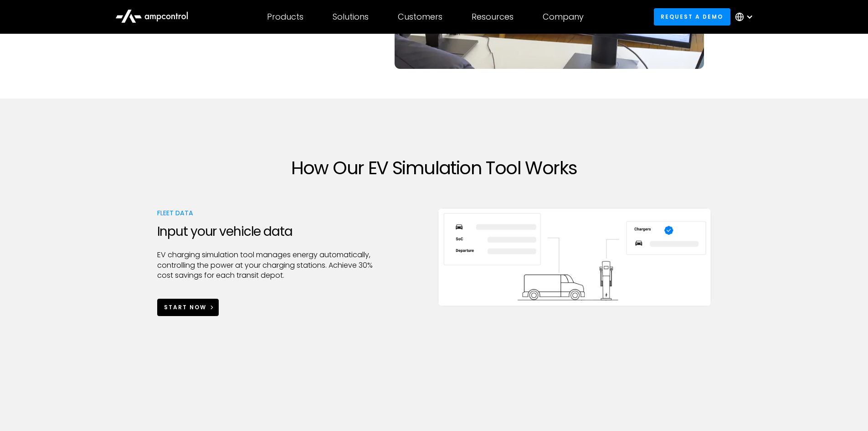  What do you see at coordinates (267, 265) in the screenshot?
I see `p: EV charging simulation tool manages energy automatically, controlling the power at your charging ...` at bounding box center [267, 265].